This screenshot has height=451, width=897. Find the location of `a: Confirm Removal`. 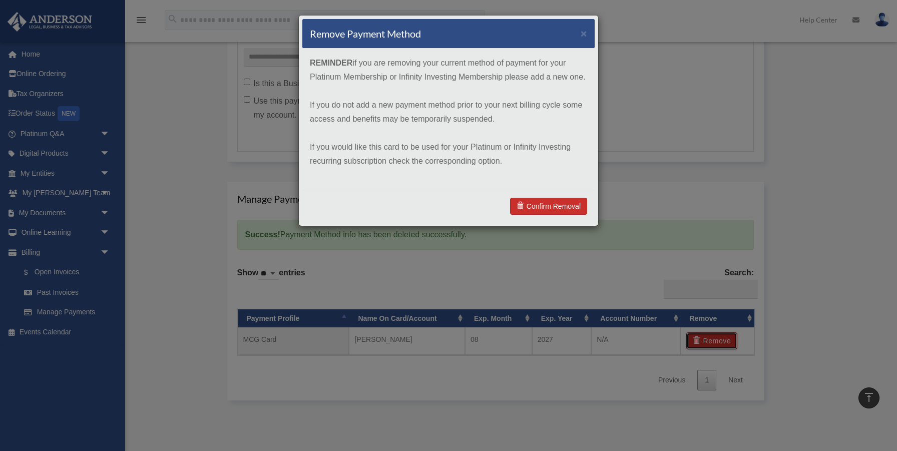

a: Confirm Removal is located at coordinates (549, 206).